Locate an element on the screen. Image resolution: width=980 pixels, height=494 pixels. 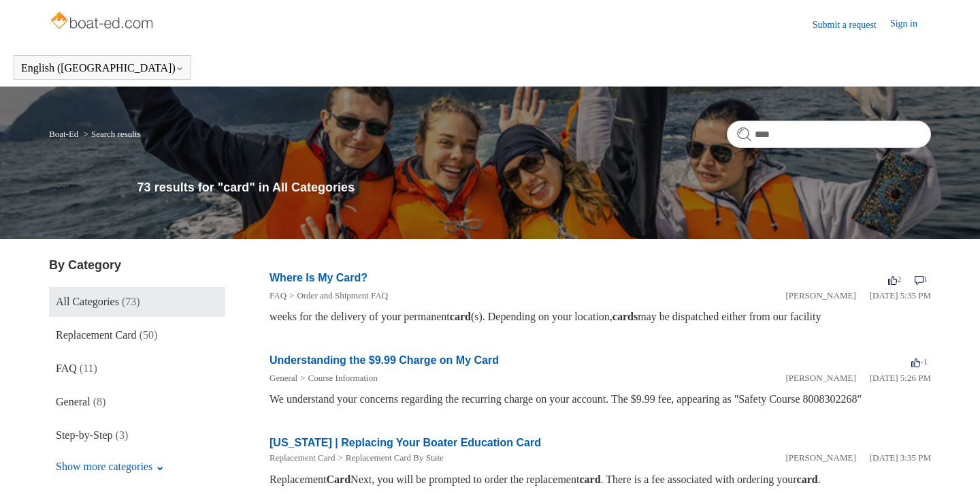
li: Replacement Card is located at coordinates (302, 458).